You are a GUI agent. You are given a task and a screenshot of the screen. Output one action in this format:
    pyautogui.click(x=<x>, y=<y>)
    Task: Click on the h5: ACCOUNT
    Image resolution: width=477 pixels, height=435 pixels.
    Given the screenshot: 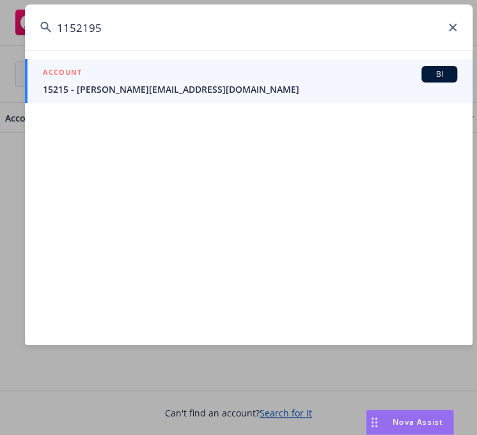 What is the action you would take?
    pyautogui.click(x=62, y=74)
    